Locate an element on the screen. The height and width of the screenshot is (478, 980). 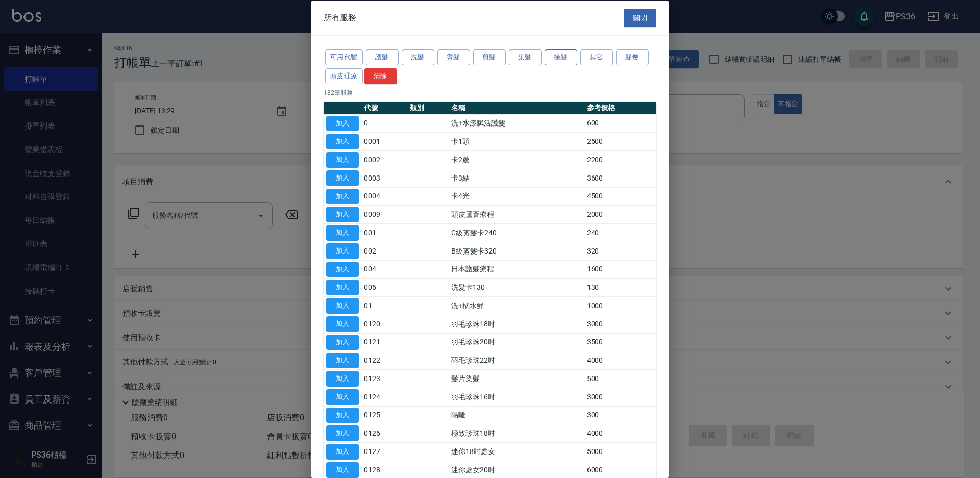
td: 洗髮卡130 is located at coordinates (516, 287).